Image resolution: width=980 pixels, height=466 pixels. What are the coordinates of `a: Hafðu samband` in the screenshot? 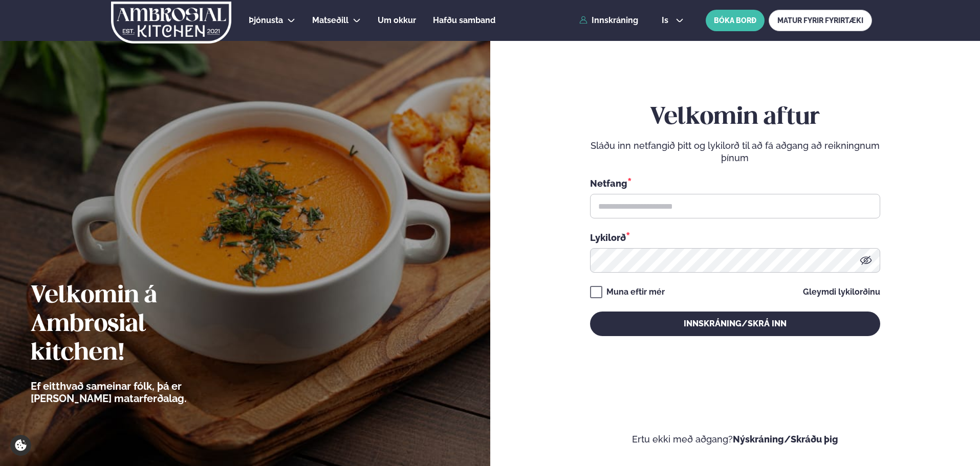 It's located at (464, 21).